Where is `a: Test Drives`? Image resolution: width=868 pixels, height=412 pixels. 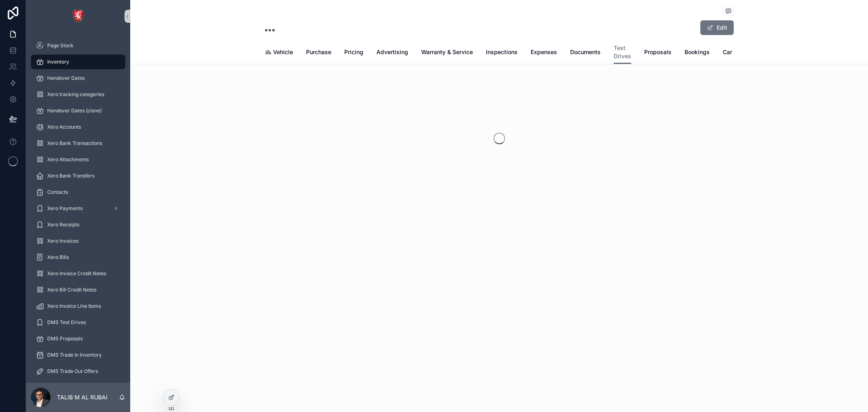 a: Test Drives is located at coordinates (622, 52).